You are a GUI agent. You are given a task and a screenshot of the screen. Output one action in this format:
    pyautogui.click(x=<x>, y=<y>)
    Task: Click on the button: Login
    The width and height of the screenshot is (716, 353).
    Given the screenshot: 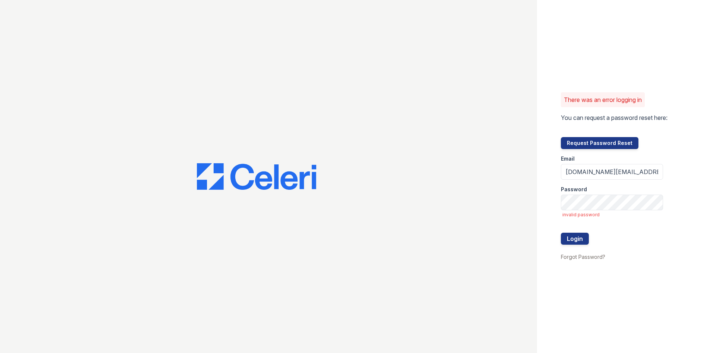 What is the action you would take?
    pyautogui.click(x=575, y=238)
    